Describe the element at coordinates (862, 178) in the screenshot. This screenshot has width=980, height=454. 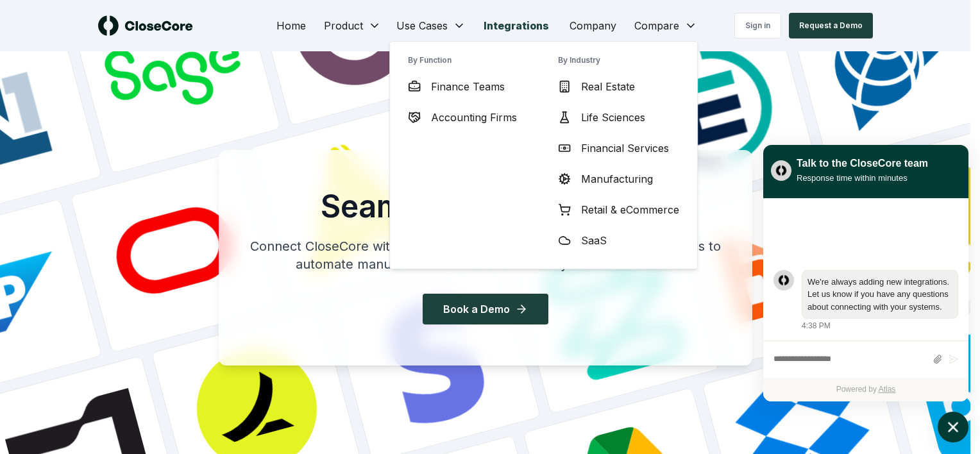
I see `div: Response time within minutes` at that location.